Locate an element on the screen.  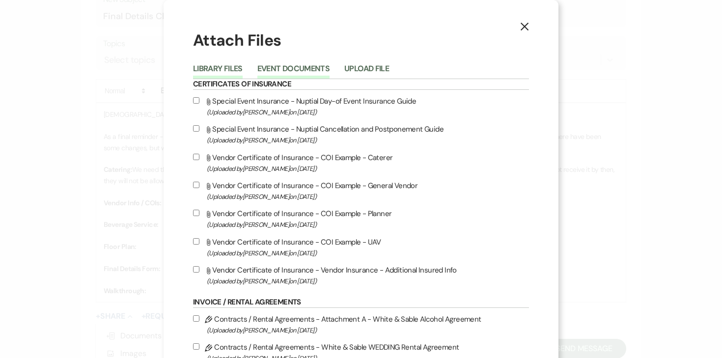
label: Special Event Insurance - Nuptial Day-of Event Insurance Guide is located at coordinates (361, 106).